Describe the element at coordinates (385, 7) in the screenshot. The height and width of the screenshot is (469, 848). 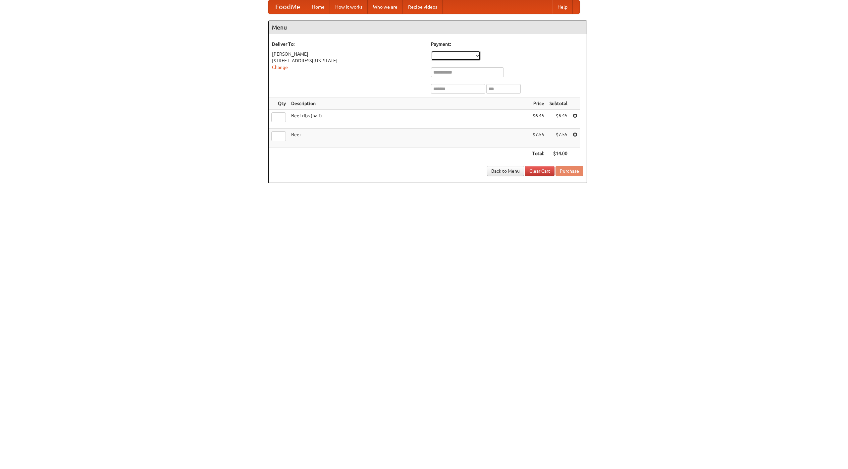
I see `a: Who we are` at that location.